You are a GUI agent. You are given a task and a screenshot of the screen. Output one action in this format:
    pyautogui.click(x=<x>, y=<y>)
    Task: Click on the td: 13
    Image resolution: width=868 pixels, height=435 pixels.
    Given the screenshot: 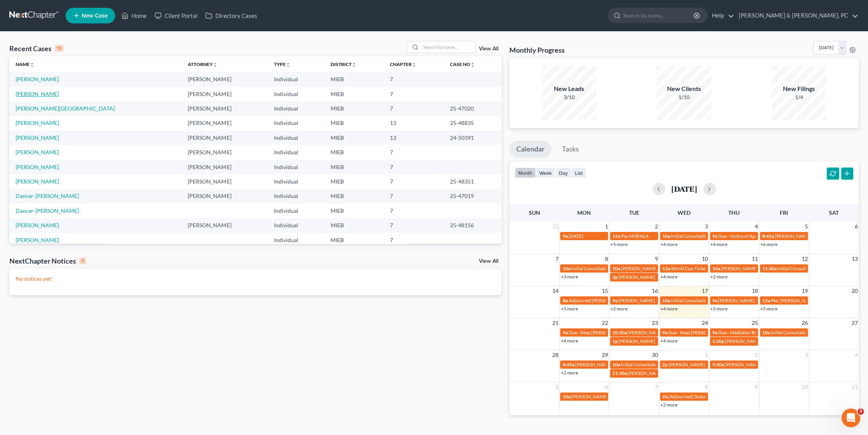 What is the action you would take?
    pyautogui.click(x=413, y=138)
    